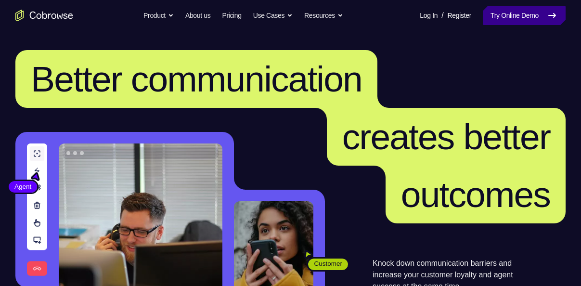  What do you see at coordinates (446, 137) in the screenshot?
I see `span: creates better` at bounding box center [446, 137].